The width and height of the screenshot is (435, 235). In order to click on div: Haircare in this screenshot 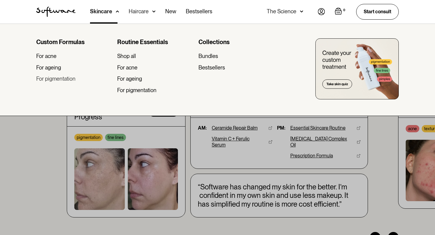, I will do `click(139, 11)`.